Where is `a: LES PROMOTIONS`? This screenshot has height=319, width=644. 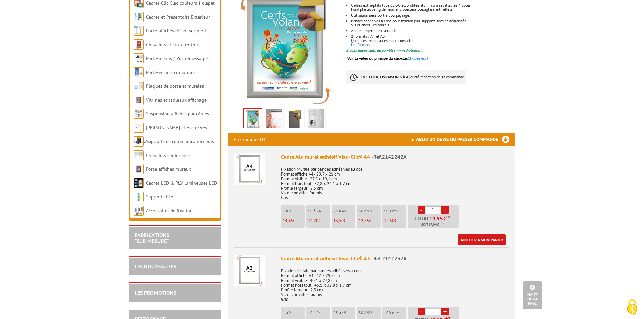
a: LES PROMOTIONS is located at coordinates (155, 293).